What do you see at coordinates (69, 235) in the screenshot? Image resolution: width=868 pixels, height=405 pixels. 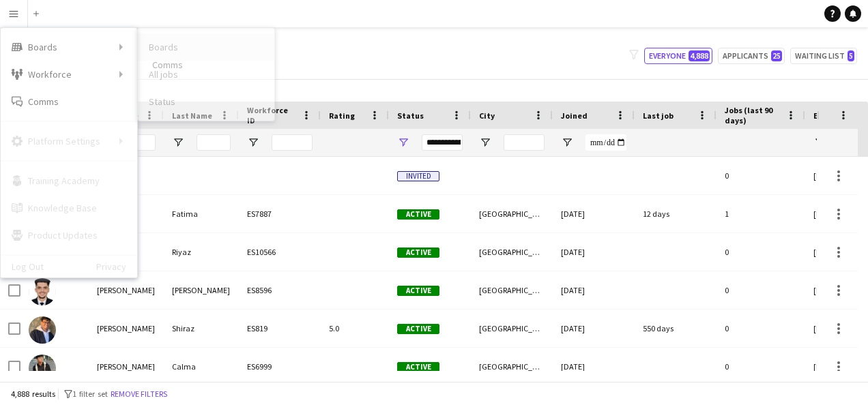 I see `a: Product Updates` at bounding box center [69, 235].